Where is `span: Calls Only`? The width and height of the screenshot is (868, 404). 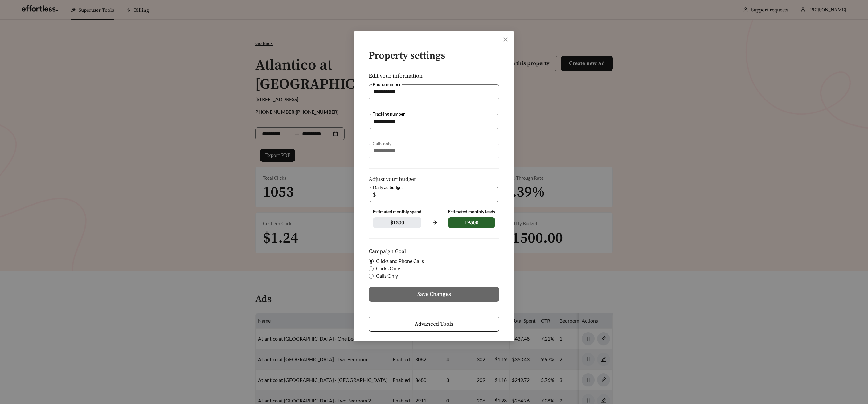
span: Calls Only is located at coordinates (387, 276).